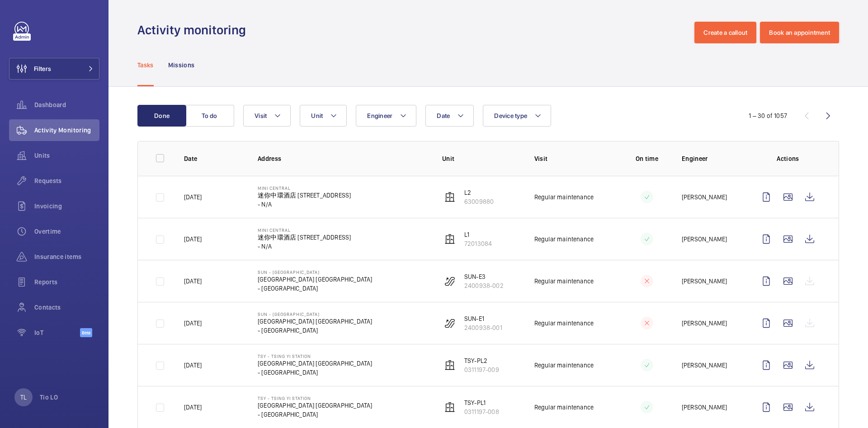 This screenshot has height=428, width=868. I want to click on p: SUN-E3, so click(483, 277).